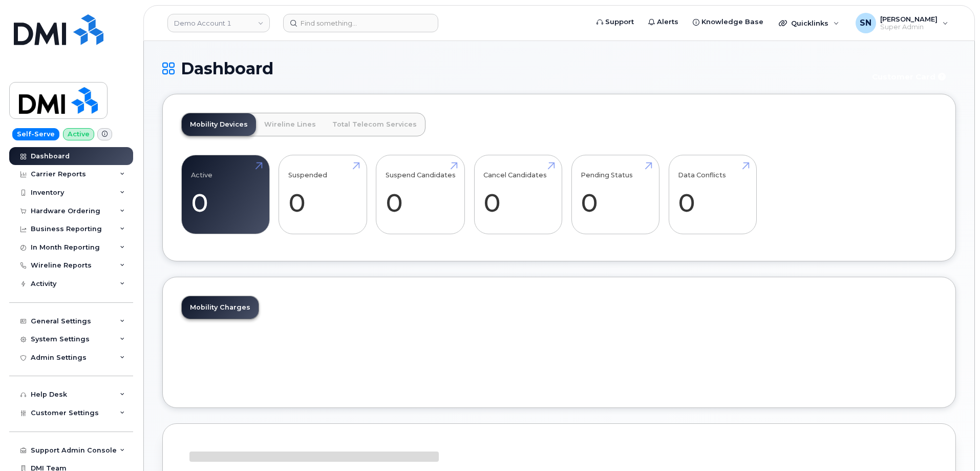 This screenshot has width=980, height=471. I want to click on a: Pending Status 0, so click(615, 194).